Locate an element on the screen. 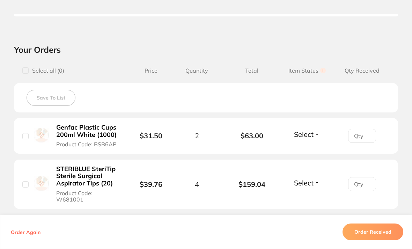  span: 2 is located at coordinates (197, 136).